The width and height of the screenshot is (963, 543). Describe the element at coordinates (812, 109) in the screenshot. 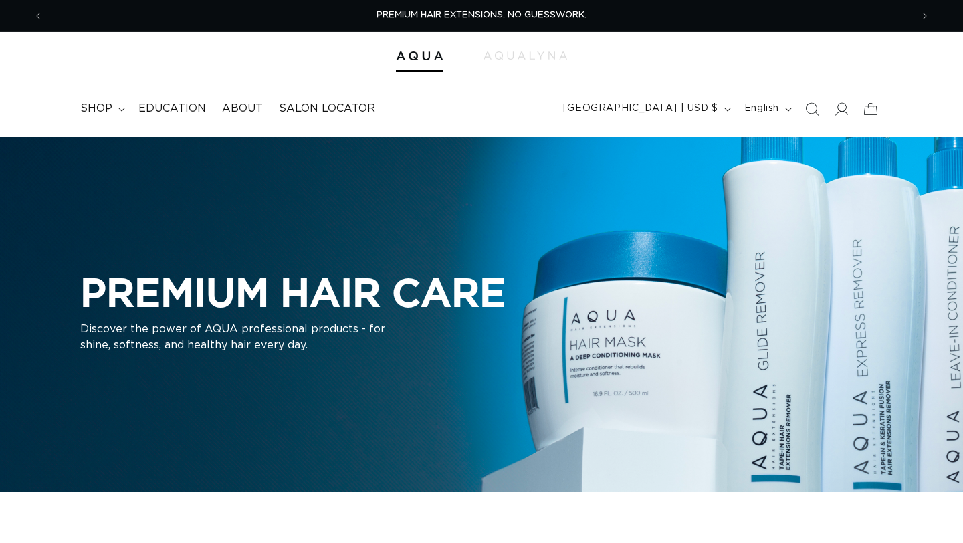

I see `summary: Search` at that location.